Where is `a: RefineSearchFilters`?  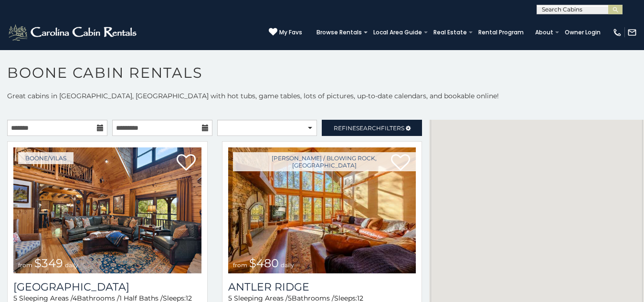 a: RefineSearchFilters is located at coordinates (372, 128).